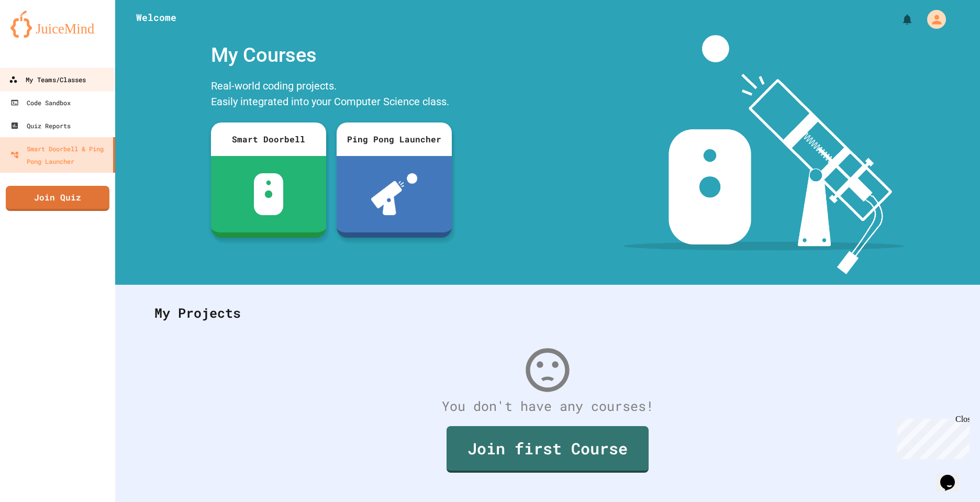 Image resolution: width=980 pixels, height=502 pixels. Describe the element at coordinates (764, 154) in the screenshot. I see `img: banner-image-my-projects.png` at that location.